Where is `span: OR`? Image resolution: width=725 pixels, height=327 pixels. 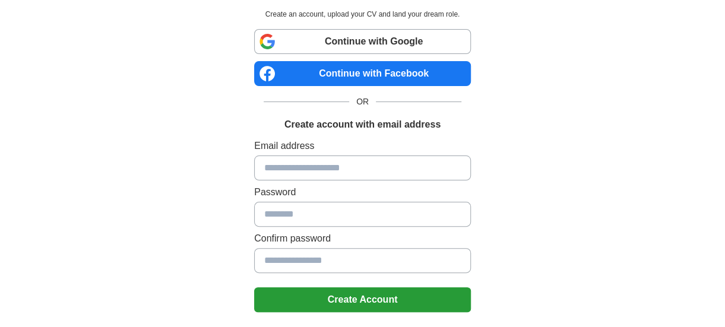 span: OR is located at coordinates (362, 102).